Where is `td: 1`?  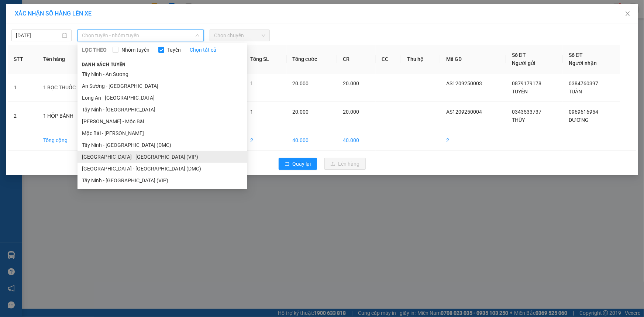 td: 1 is located at coordinates (22, 87).